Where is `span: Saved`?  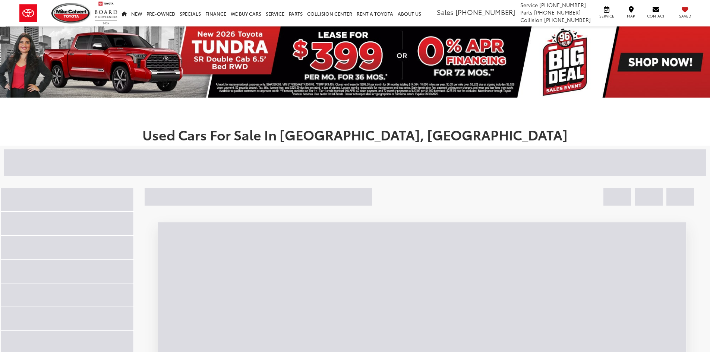 span: Saved is located at coordinates (685, 16).